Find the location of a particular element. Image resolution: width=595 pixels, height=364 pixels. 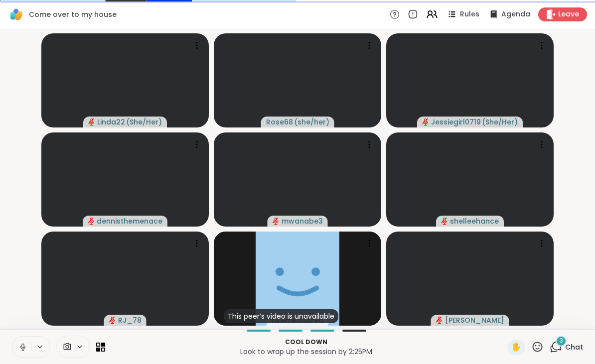

div: This peer’s video is unavailable is located at coordinates (281, 316).